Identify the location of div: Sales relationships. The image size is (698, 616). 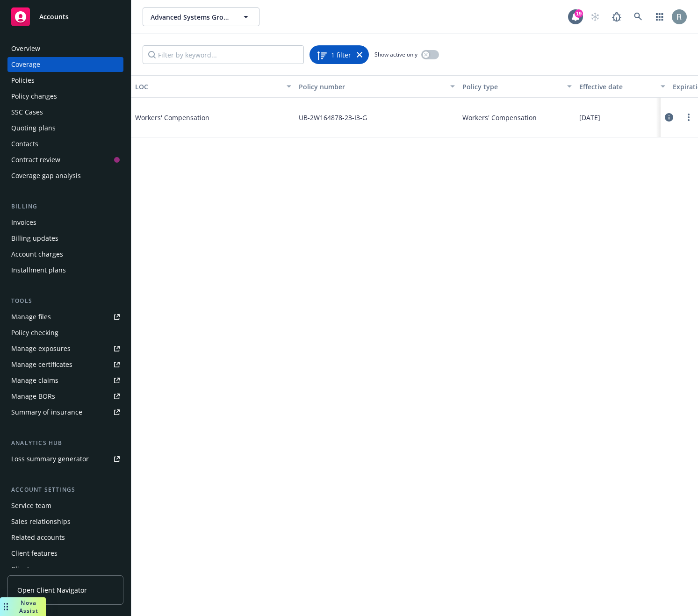
(41, 521).